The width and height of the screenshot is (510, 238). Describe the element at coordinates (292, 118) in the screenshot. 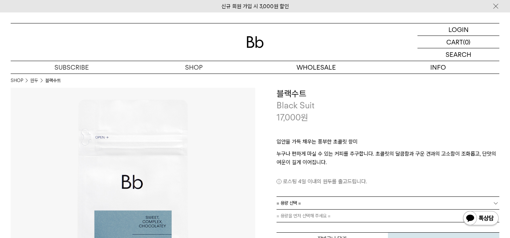

I see `p: 17,000` at that location.